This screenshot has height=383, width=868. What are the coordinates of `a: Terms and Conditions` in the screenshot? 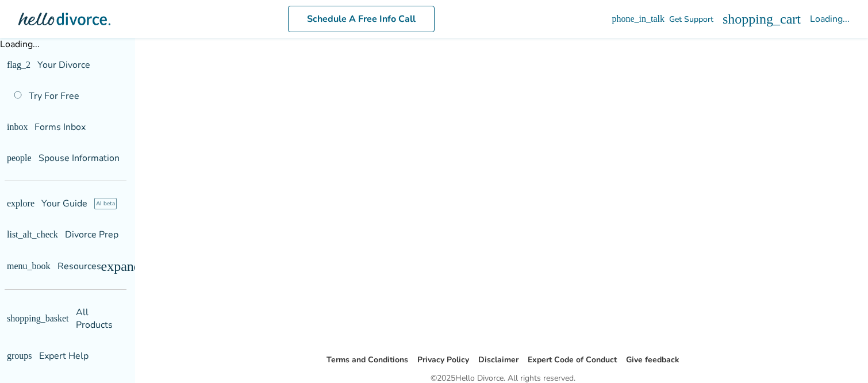 It's located at (368, 360).